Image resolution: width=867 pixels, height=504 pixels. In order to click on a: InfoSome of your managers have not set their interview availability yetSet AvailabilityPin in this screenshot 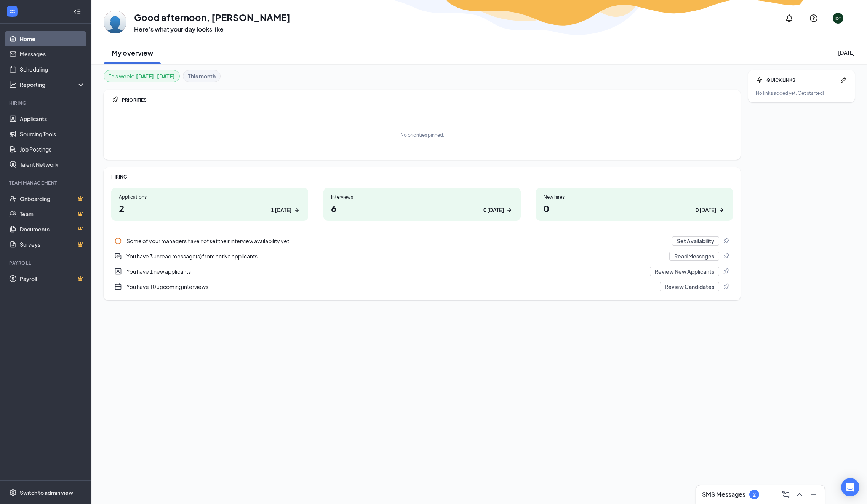, I will do `click(422, 241)`.